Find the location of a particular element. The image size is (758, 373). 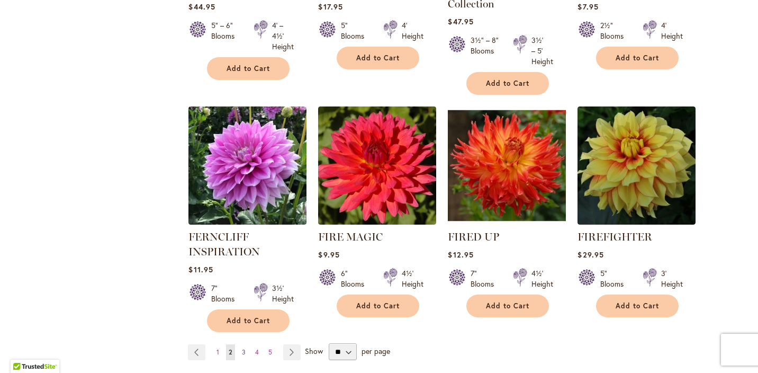

span: $47.95 is located at coordinates (461, 21).